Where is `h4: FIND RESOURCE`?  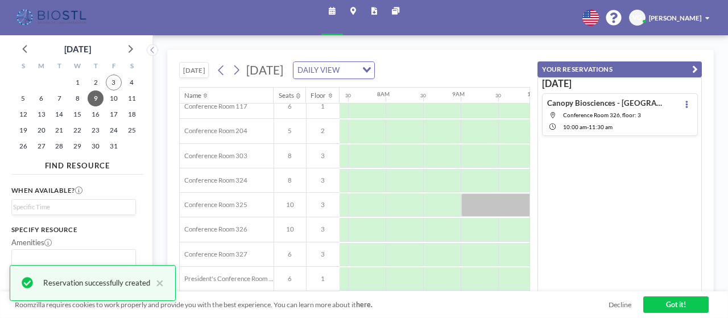
h4: FIND RESOURCE is located at coordinates (77, 163).